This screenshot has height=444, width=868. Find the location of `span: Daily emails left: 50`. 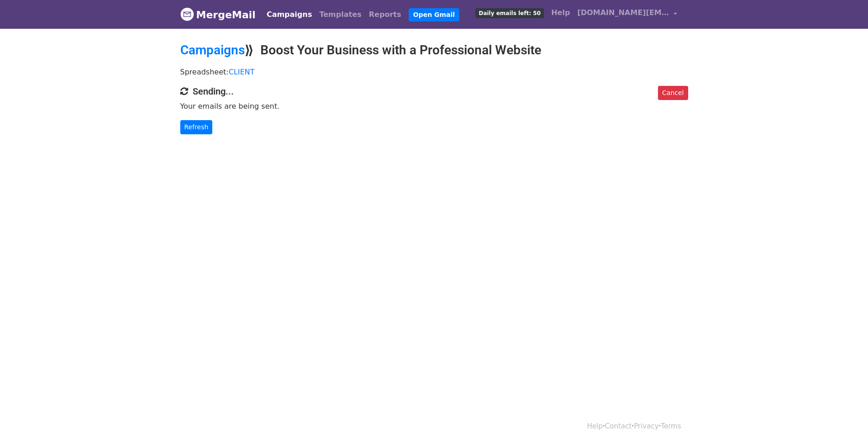

span: Daily emails left: 50 is located at coordinates (509, 13).